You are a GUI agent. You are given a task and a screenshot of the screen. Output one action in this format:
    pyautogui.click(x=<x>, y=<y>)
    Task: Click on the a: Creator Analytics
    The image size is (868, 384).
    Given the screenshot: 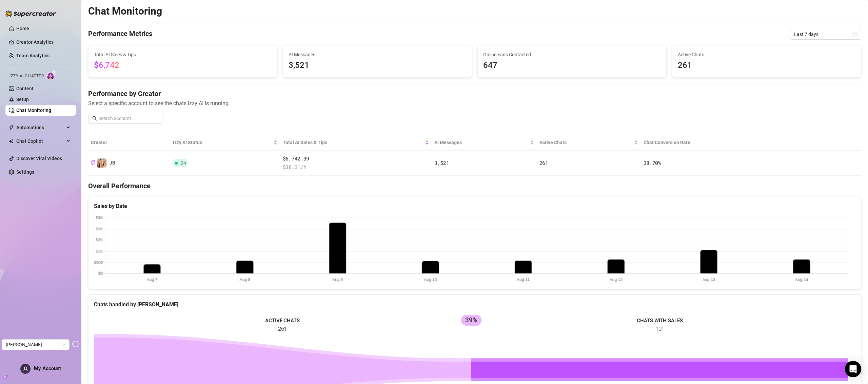 What is the action you would take?
    pyautogui.click(x=43, y=42)
    